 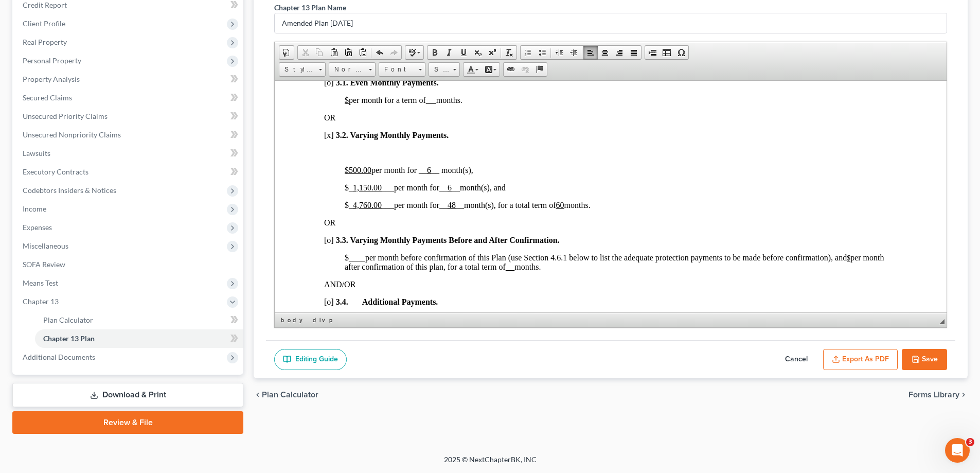 What do you see at coordinates (525, 69) in the screenshot?
I see `a: Unlink` at bounding box center [525, 69].